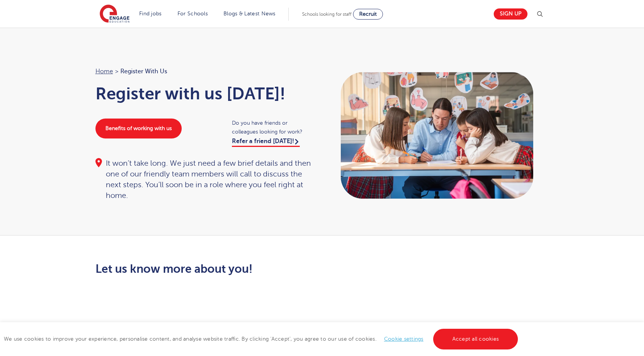  Describe the element at coordinates (205, 180) in the screenshot. I see `div: It won’t take long. We just need a few brief details and then one of our friendly team members wi...` at that location.